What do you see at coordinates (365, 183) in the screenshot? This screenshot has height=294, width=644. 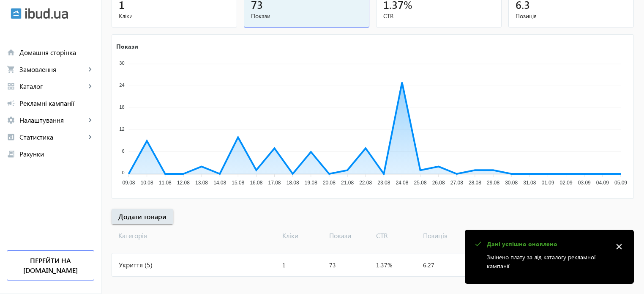 I see `tspan: 22.08` at bounding box center [365, 183].